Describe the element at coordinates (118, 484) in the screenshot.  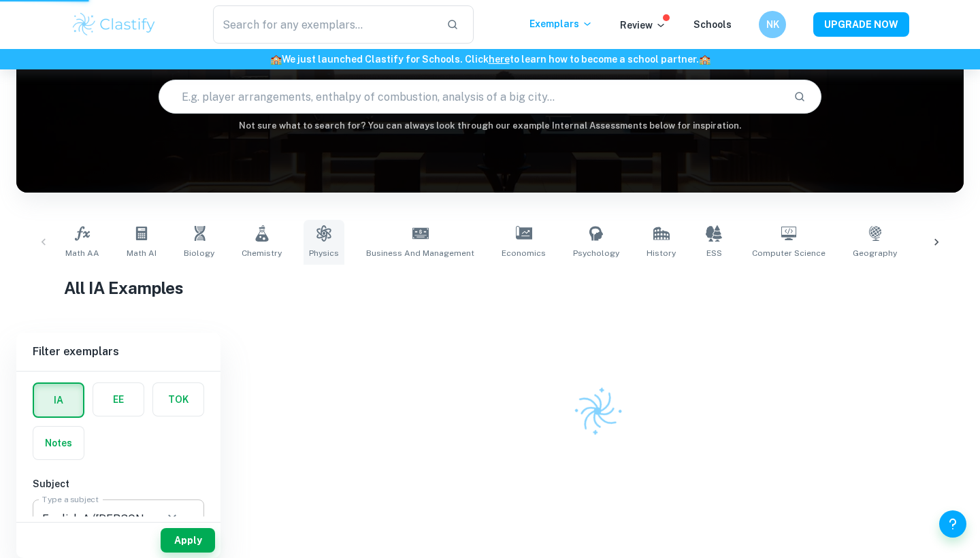
I see `h6: Subject` at that location.